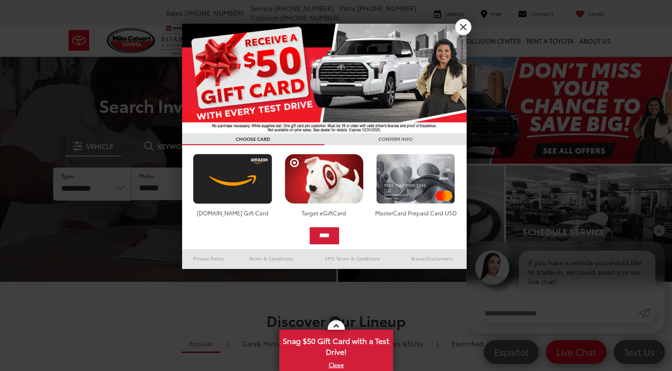 The width and height of the screenshot is (672, 371). What do you see at coordinates (271, 258) in the screenshot?
I see `a: Terms & Conditions` at bounding box center [271, 258].